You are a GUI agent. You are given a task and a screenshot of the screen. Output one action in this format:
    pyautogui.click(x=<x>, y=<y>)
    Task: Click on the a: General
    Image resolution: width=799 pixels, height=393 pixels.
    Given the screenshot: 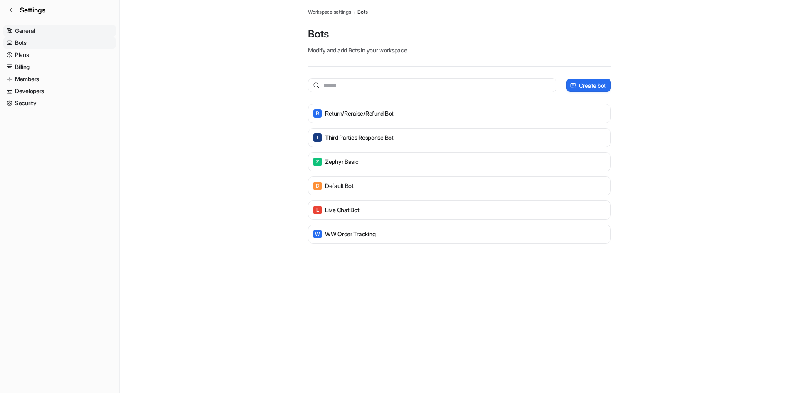 What is the action you would take?
    pyautogui.click(x=60, y=31)
    